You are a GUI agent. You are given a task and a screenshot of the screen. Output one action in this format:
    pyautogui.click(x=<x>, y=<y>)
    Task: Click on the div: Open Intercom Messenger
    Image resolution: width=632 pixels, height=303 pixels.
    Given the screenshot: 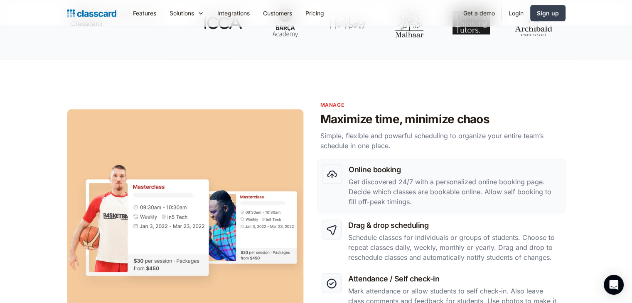 What is the action you would take?
    pyautogui.click(x=613, y=285)
    